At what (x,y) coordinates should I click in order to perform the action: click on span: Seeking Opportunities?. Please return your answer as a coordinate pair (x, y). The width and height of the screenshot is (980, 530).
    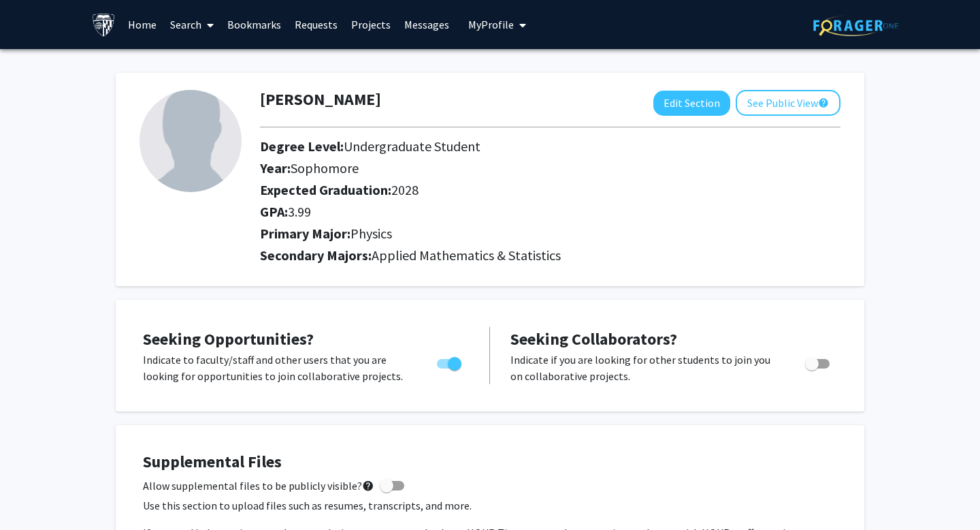
    Looking at the image, I should click on (228, 338).